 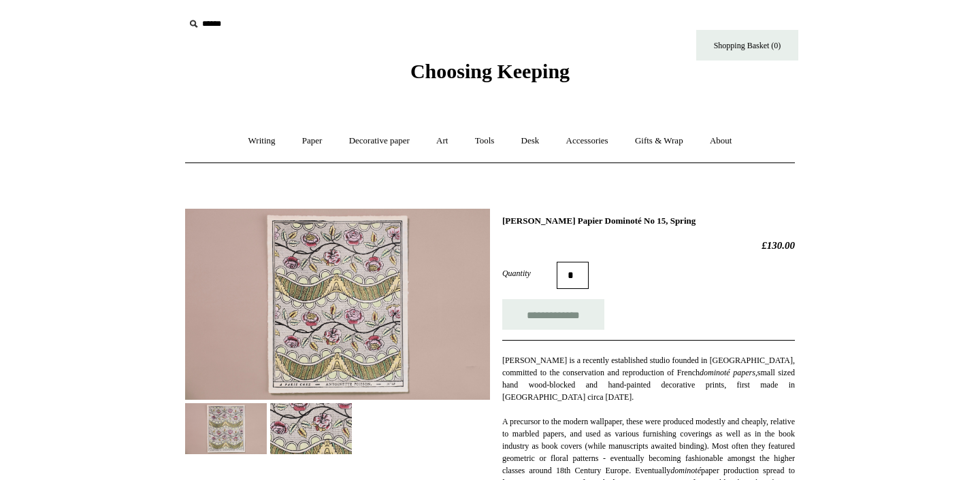 I want to click on a: Choosing Keeping, so click(x=490, y=76).